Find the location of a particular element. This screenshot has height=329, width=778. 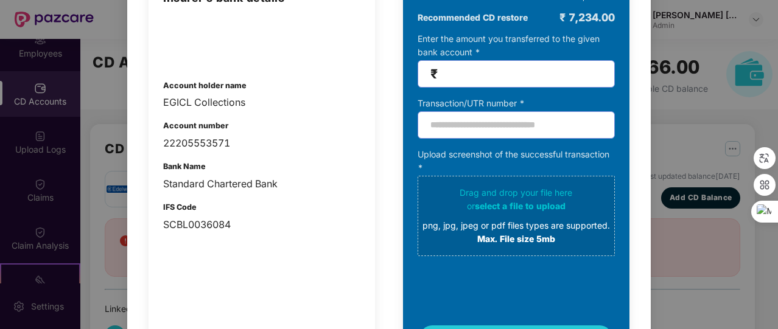

div: png, jpg, jpeg or pdf files types are supported. is located at coordinates (516, 226).